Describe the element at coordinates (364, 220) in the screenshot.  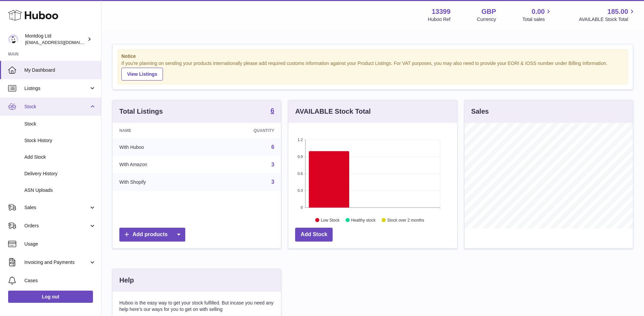
I see `text: Healthy stock` at that location.